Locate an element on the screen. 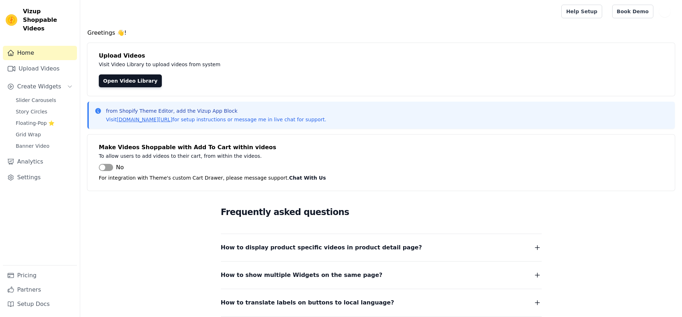  span: How to display product specific videos in product detail page? is located at coordinates (321, 248).